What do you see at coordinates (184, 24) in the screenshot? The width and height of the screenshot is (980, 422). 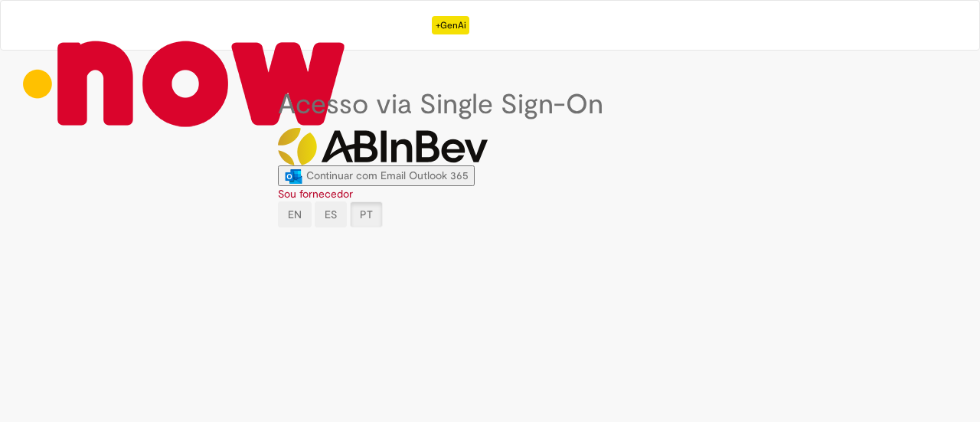 I see `a: Ir para a Homepage` at bounding box center [184, 24].